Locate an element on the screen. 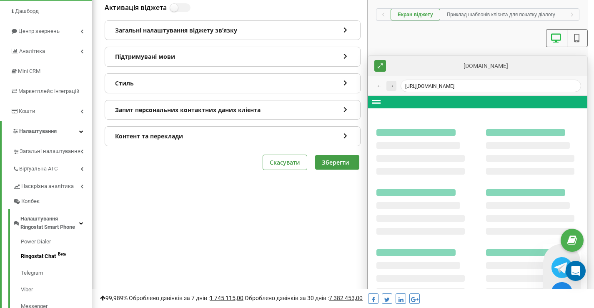 This screenshot has width=594, height=308. button: Екран віджету is located at coordinates (415, 15).